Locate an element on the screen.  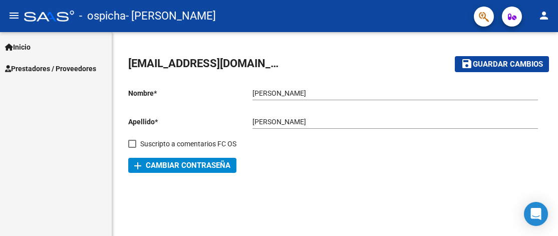
span: Prestadores / Proveedores is located at coordinates (51, 69).